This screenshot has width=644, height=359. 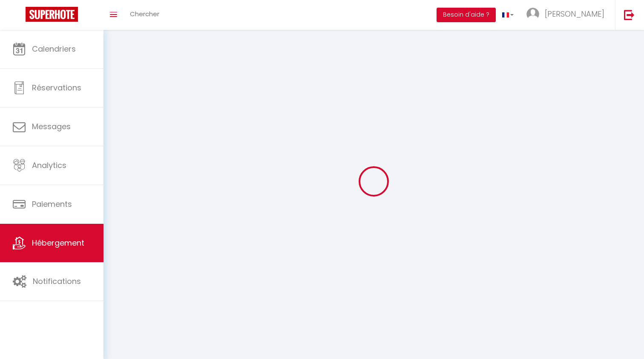 I want to click on span: Notifications, so click(x=57, y=281).